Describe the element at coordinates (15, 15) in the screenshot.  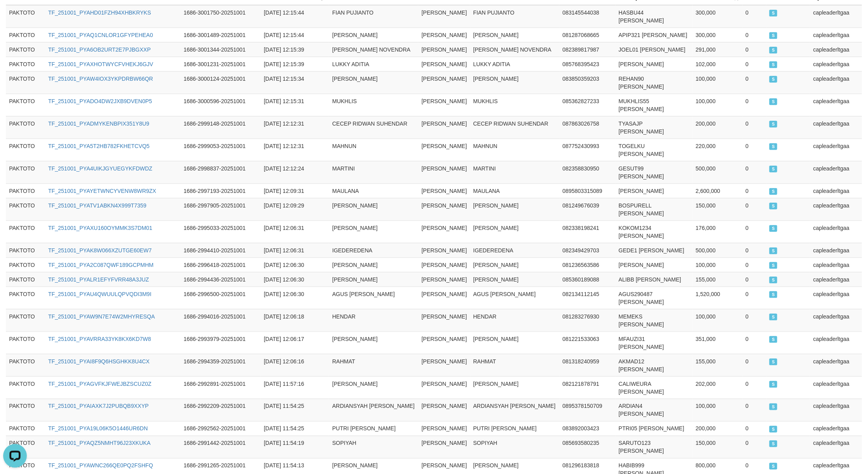
I see `button: Open LiveChat chat widget` at that location.